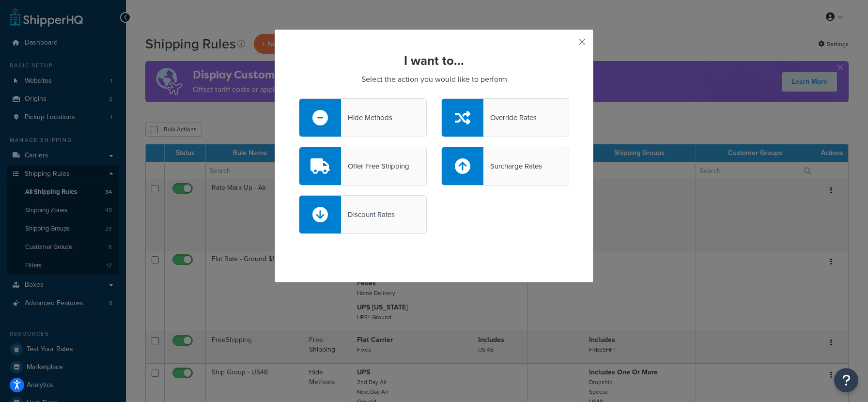 This screenshot has width=868, height=402. I want to click on p: Select the action you would like to perform, so click(434, 79).